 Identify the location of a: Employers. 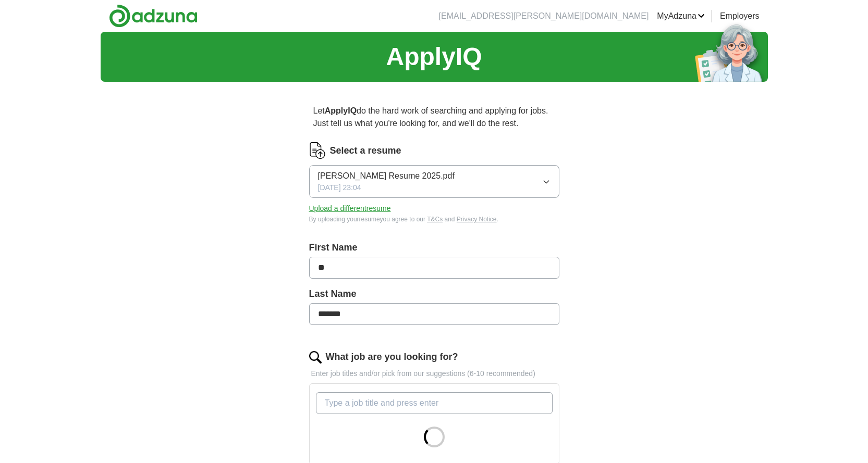
(740, 16).